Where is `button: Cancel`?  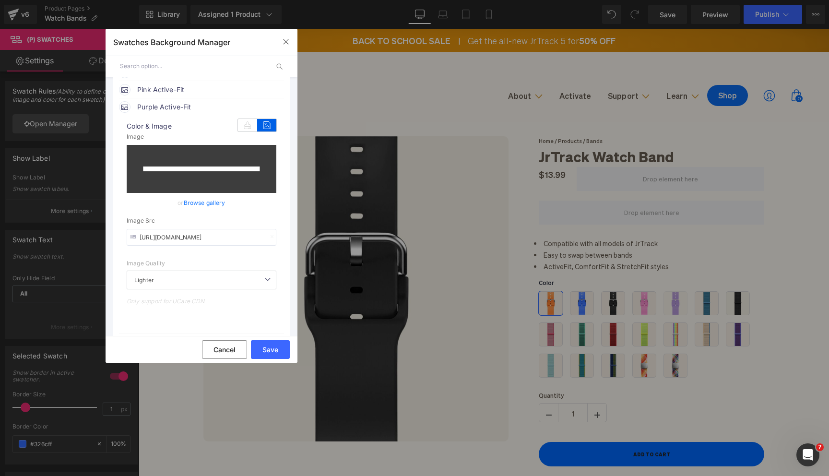
button: Cancel is located at coordinates (224, 349).